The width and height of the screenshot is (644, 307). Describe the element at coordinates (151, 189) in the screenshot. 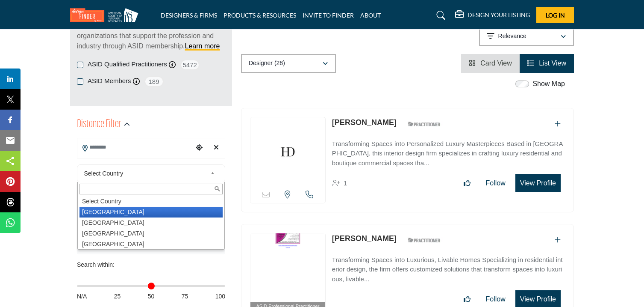

I see `input: Search Text` at that location.